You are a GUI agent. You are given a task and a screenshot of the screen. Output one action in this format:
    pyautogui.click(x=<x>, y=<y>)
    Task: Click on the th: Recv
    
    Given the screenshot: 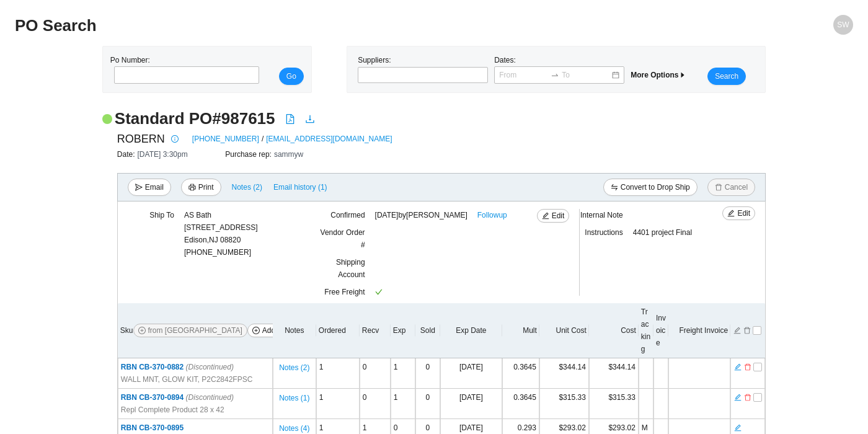 What is the action you would take?
    pyautogui.click(x=375, y=330)
    